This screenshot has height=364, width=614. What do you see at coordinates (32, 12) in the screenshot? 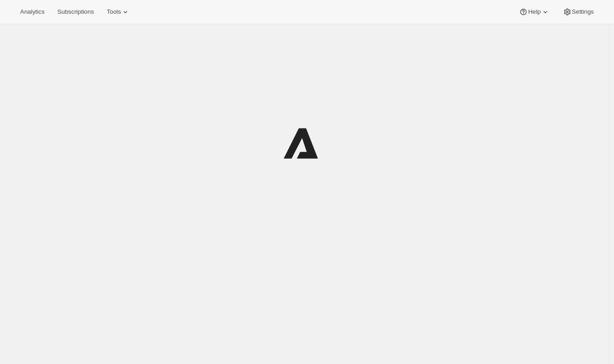
I see `button: Analytics` at bounding box center [32, 12].